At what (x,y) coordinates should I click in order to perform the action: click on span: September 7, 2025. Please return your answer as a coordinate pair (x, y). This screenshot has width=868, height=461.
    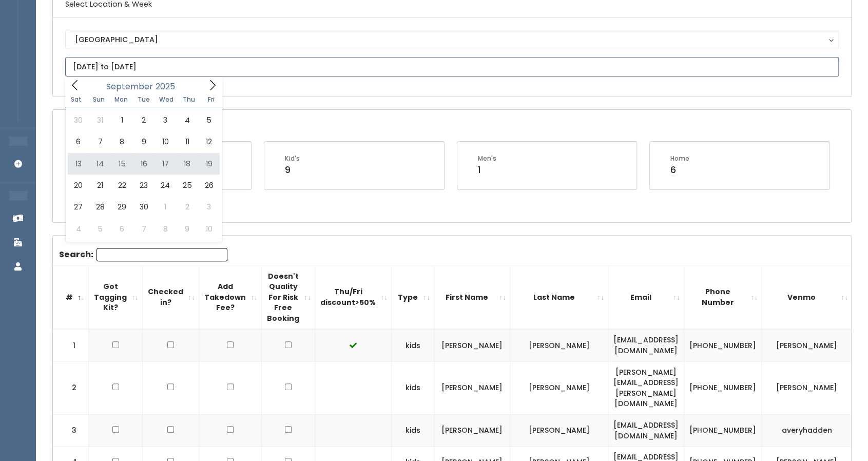
    Looking at the image, I should click on (100, 142).